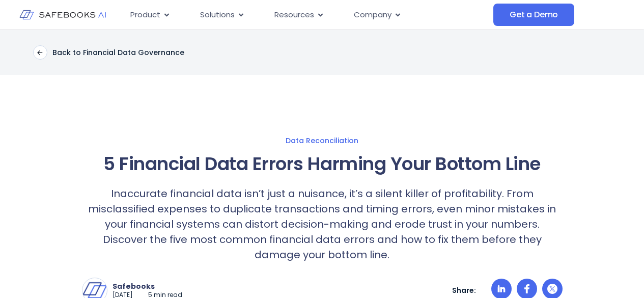  What do you see at coordinates (373, 15) in the screenshot?
I see `span: Company` at bounding box center [373, 15].